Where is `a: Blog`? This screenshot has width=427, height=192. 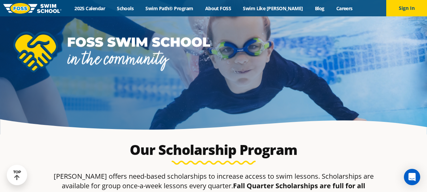
a: Blog is located at coordinates (320, 8).